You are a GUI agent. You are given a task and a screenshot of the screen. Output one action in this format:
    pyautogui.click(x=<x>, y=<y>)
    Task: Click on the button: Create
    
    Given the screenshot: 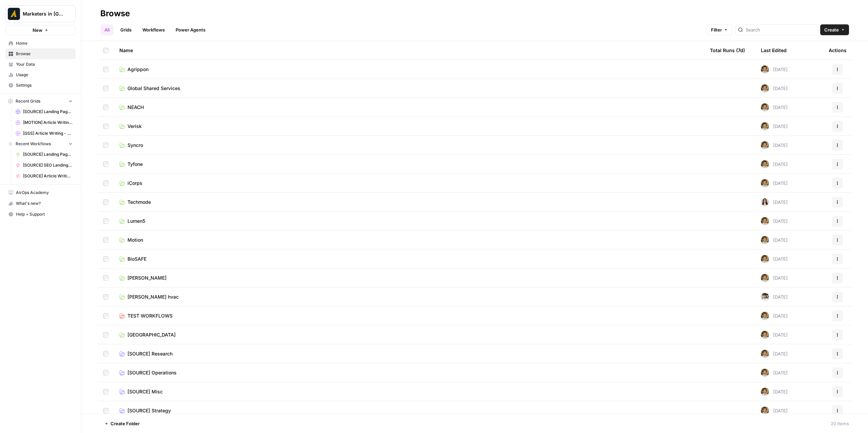 What is the action you would take?
    pyautogui.click(x=834, y=30)
    